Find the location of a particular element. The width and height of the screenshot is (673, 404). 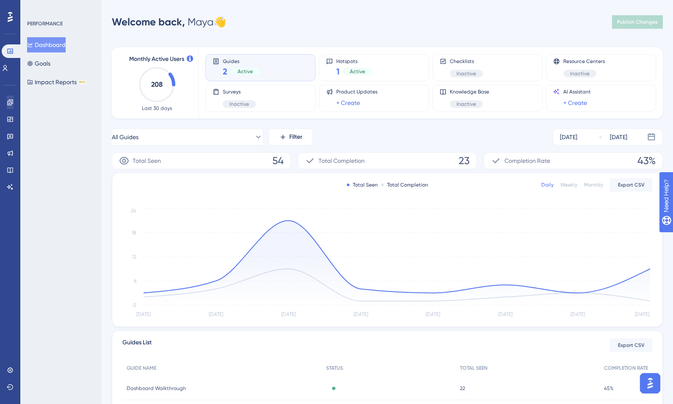

span: Monthly Active Users is located at coordinates (157, 59).